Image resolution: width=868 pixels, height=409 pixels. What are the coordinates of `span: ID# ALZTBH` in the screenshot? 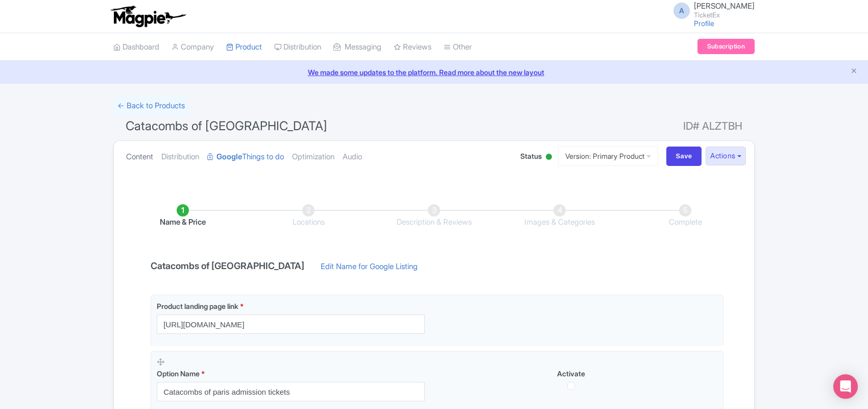 It's located at (713, 126).